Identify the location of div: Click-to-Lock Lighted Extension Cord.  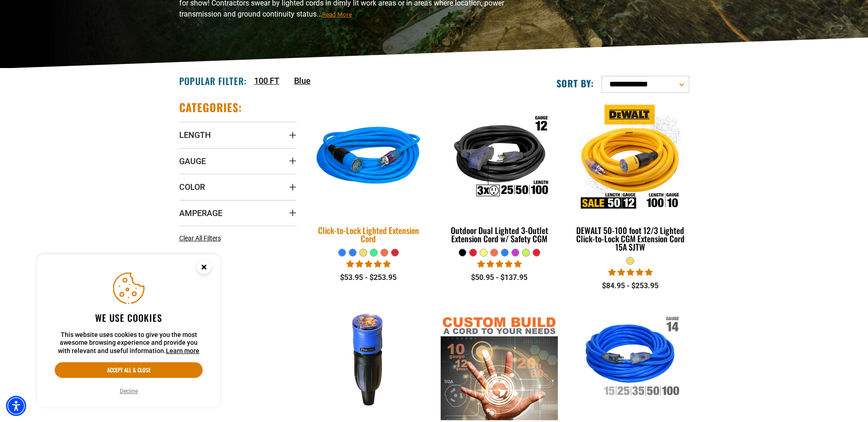
(368, 235).